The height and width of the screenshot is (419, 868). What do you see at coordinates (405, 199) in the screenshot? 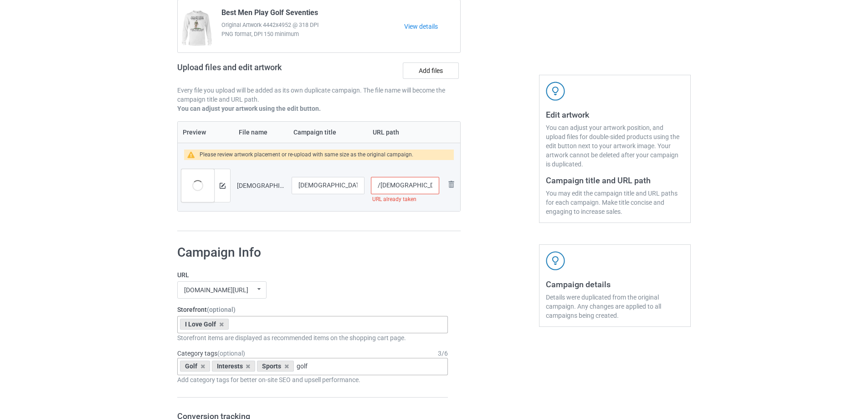
I see `div: URL already taken` at bounding box center [405, 199].